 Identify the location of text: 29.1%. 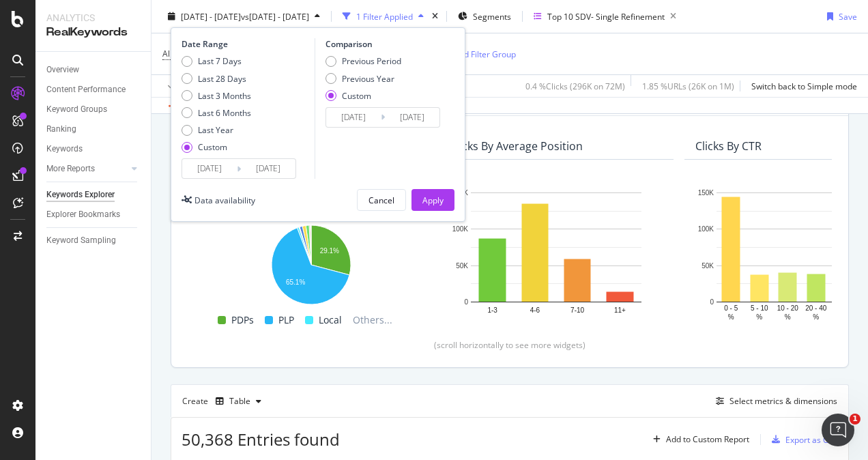
(329, 250).